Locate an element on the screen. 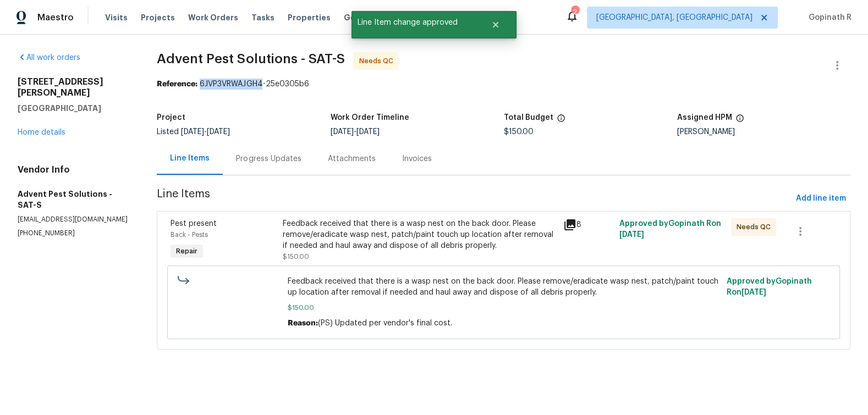 The width and height of the screenshot is (868, 415). div: Attachments is located at coordinates (351, 159).